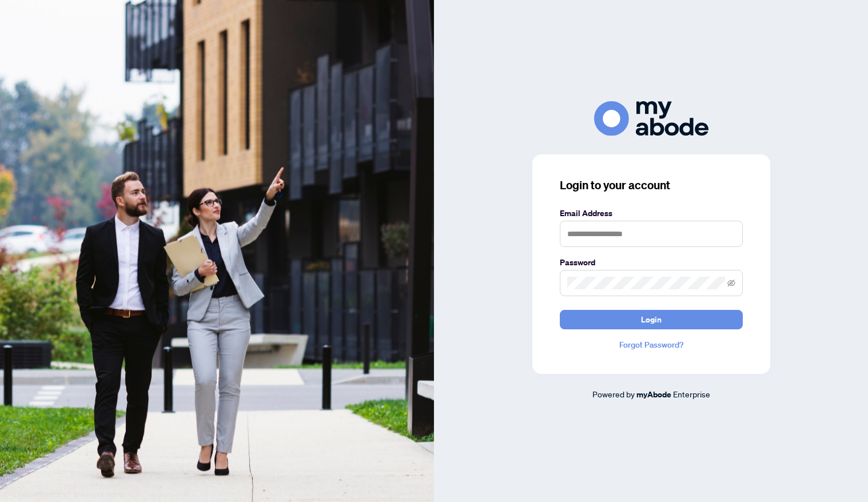 The height and width of the screenshot is (502, 868). What do you see at coordinates (651, 320) in the screenshot?
I see `span: Login` at bounding box center [651, 320].